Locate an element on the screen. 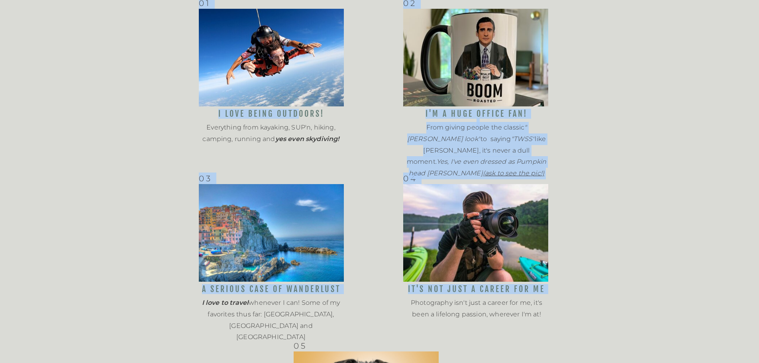  h3: I LOVE being outdoors! is located at coordinates (271, 116).